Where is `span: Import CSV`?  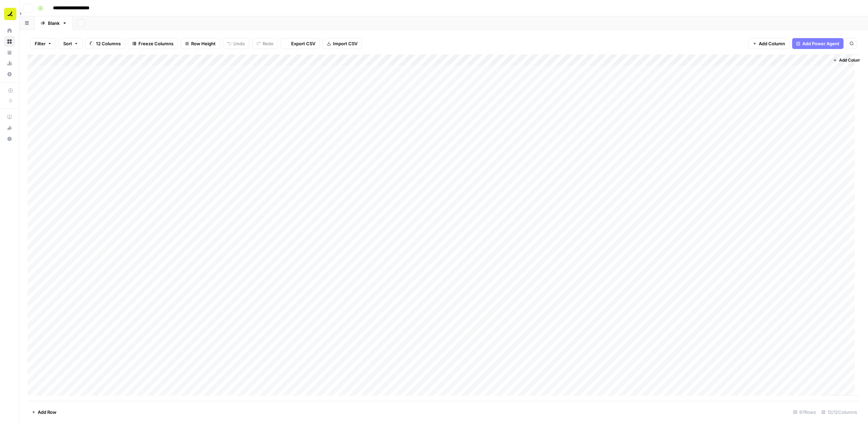
span: Import CSV is located at coordinates (345, 43).